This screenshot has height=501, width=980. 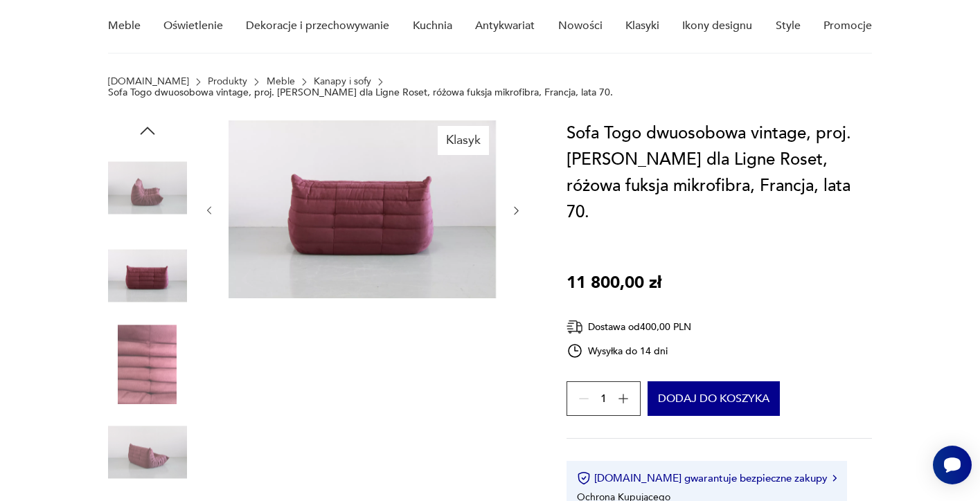 What do you see at coordinates (628, 326) in the screenshot?
I see `div: Dostawa od 400,00 PLN` at bounding box center [628, 326].